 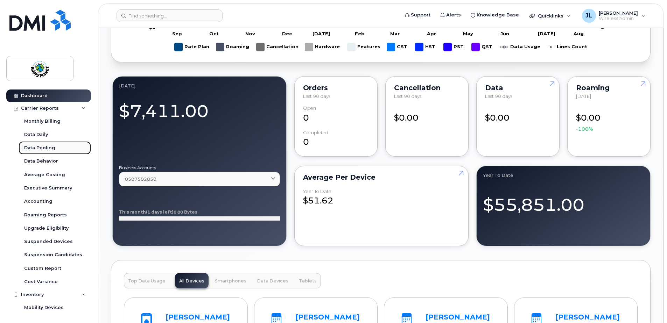 I want to click on span: Wireless Admin, so click(x=619, y=19).